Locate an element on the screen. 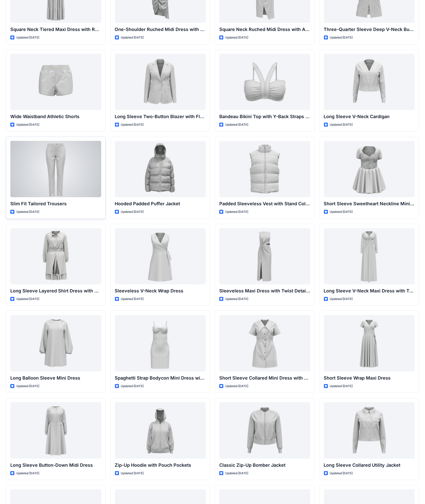 Image resolution: width=425 pixels, height=504 pixels. a: Long Sleeve Two-Button Blazer with Flap Pockets is located at coordinates (160, 82).